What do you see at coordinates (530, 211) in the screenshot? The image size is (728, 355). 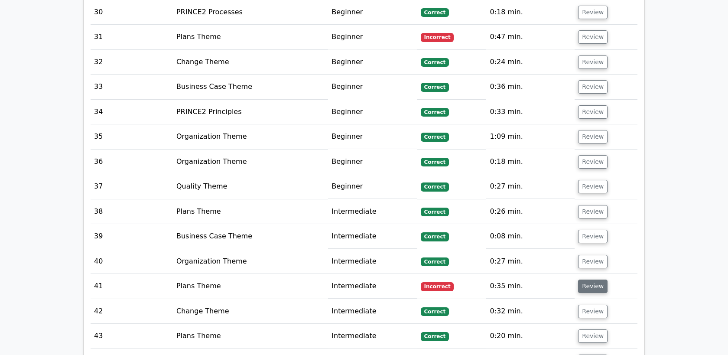 I see `td: 0:26 min.` at bounding box center [530, 211].